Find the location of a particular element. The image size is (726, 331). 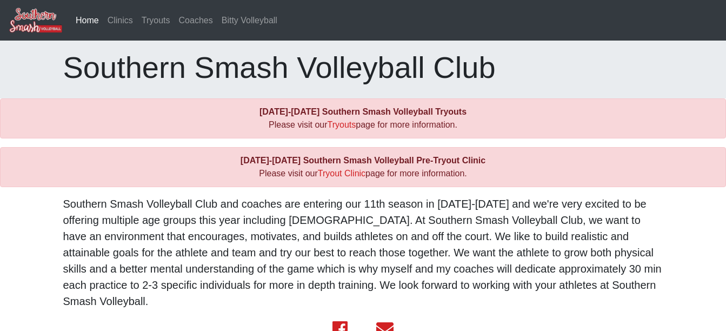

h1: Southern Smash Volleyball Club is located at coordinates (363, 67).